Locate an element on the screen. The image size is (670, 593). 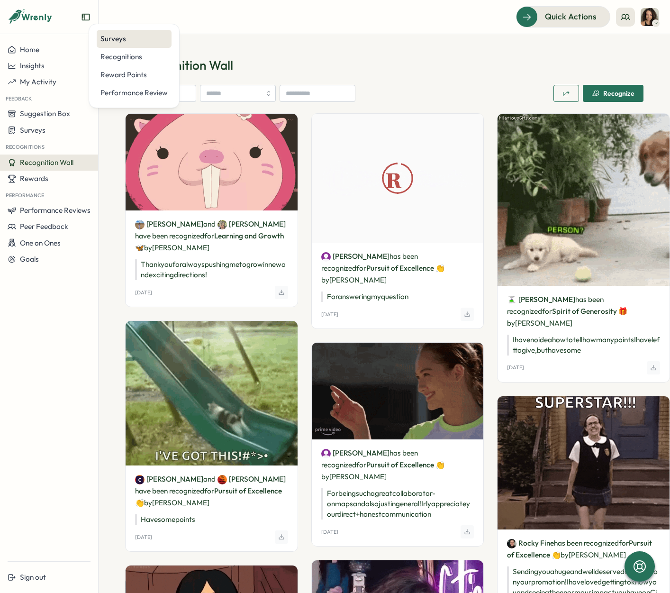
span: Sign out is located at coordinates (33, 576).